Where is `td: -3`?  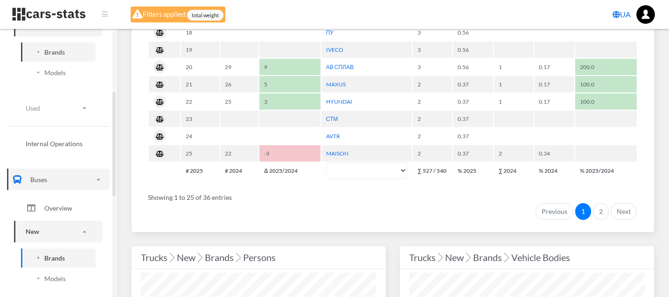 td: -3 is located at coordinates (290, 153).